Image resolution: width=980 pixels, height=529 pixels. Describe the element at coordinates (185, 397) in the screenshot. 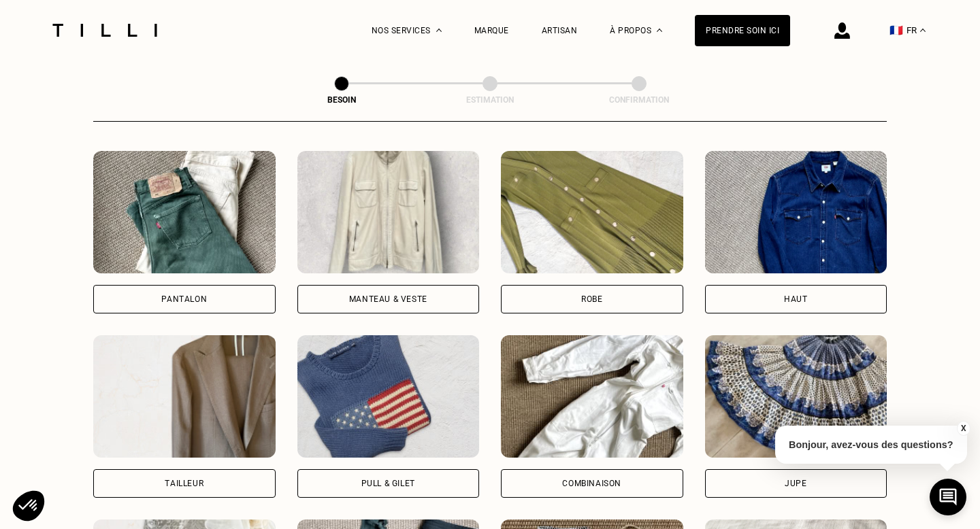

I see `img: Tilli retouche votre Tailleur` at that location.